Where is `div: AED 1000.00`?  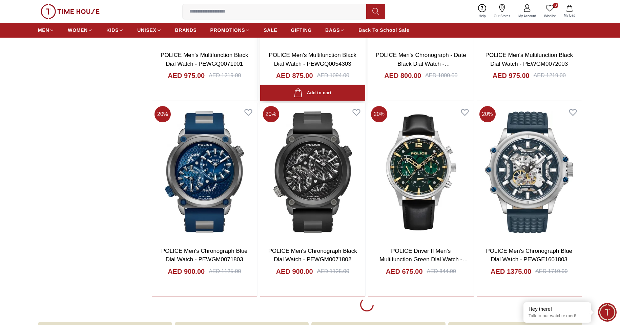
div: AED 1000.00 is located at coordinates (441, 76).